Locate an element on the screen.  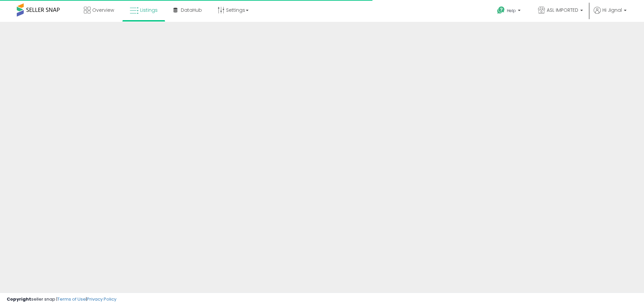
div: seller snap | | is located at coordinates (61, 300).